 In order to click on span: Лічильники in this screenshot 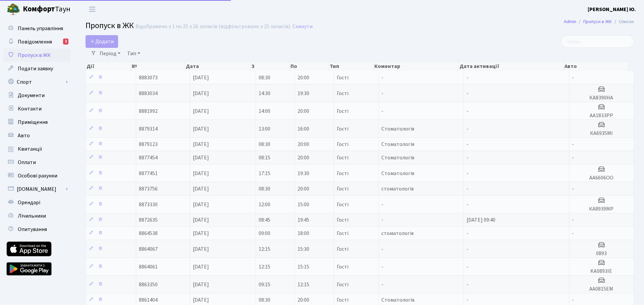, I will do `click(32, 216)`.